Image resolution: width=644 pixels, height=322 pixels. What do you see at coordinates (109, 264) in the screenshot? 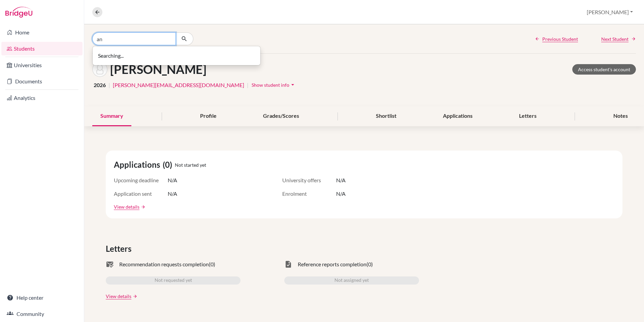
I see `span: mark_email_read` at bounding box center [109, 264].